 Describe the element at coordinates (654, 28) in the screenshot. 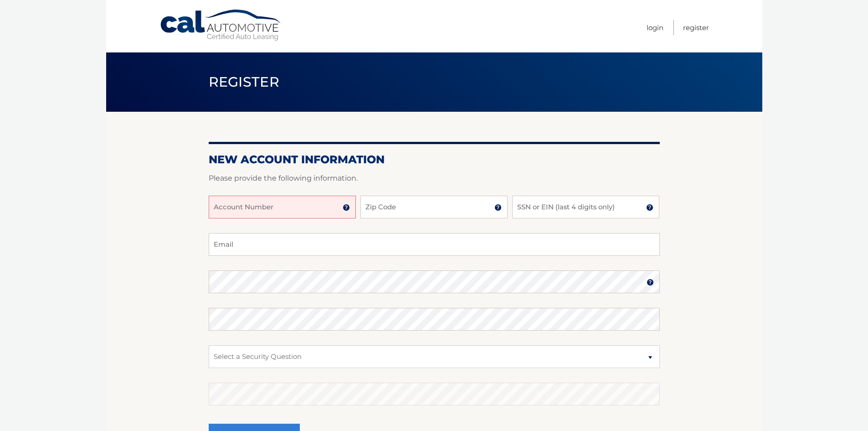

I see `a: Login` at that location.